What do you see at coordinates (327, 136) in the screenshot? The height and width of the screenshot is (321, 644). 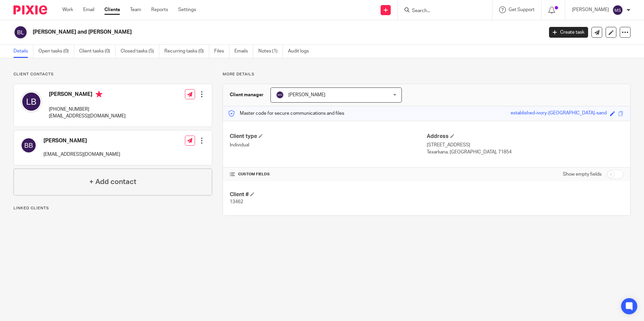 I see `h4: Client type` at bounding box center [327, 136].